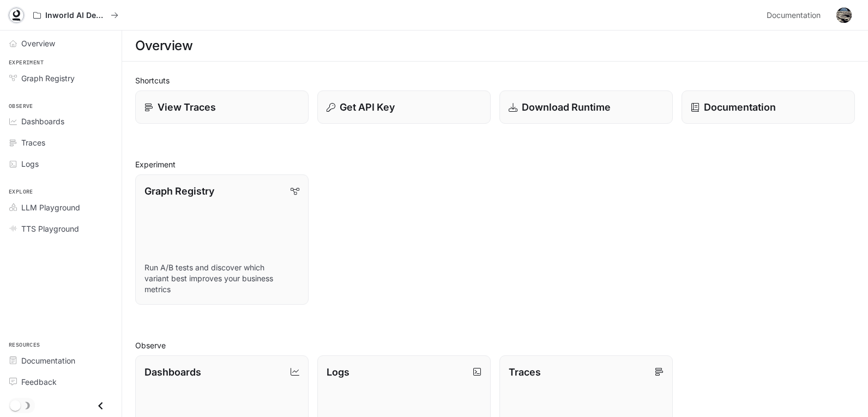 This screenshot has width=868, height=417. Describe the element at coordinates (60, 207) in the screenshot. I see `a: LLM Playground` at that location.